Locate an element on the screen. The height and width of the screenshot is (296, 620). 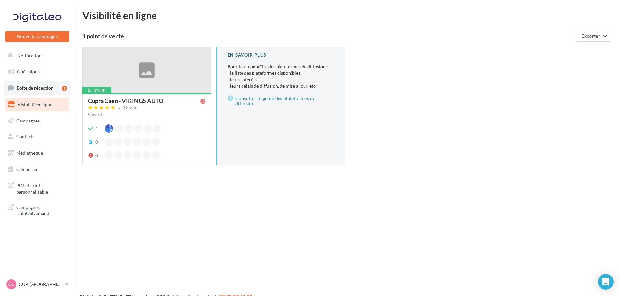
a: PLV et print personnalisable is located at coordinates (37, 188).